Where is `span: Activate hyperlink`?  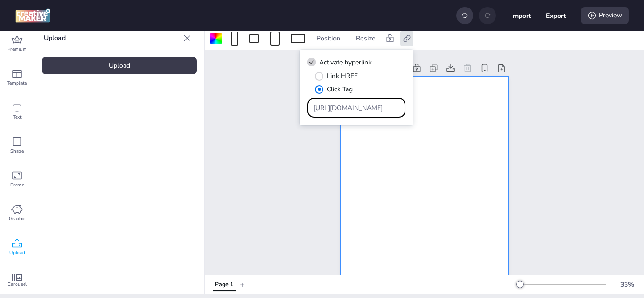
span: Activate hyperlink is located at coordinates (345, 62).